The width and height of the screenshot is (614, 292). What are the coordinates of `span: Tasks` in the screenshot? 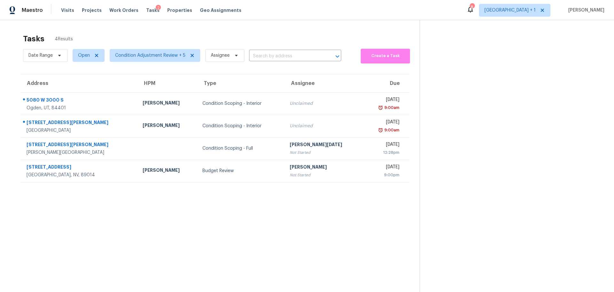 It's located at (153, 10).